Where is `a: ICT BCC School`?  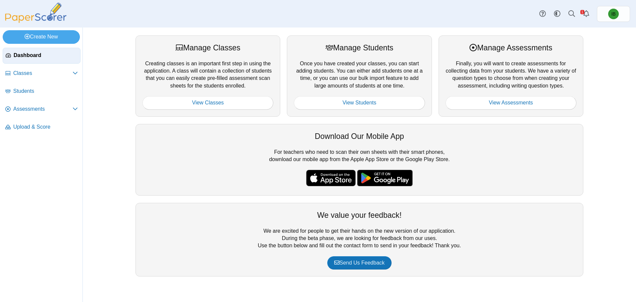
a: ICT BCC School is located at coordinates (614, 14).